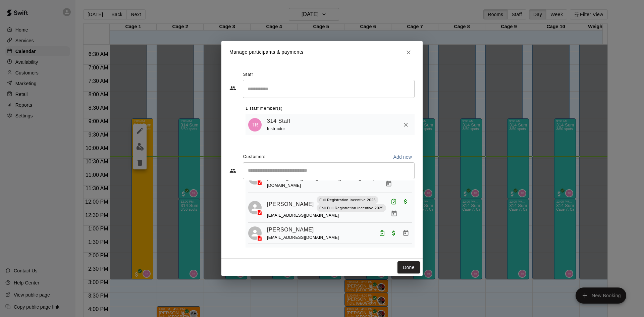 This screenshot has width=644, height=317. Describe the element at coordinates (255, 208) in the screenshot. I see `div: Beckett Martin` at that location.